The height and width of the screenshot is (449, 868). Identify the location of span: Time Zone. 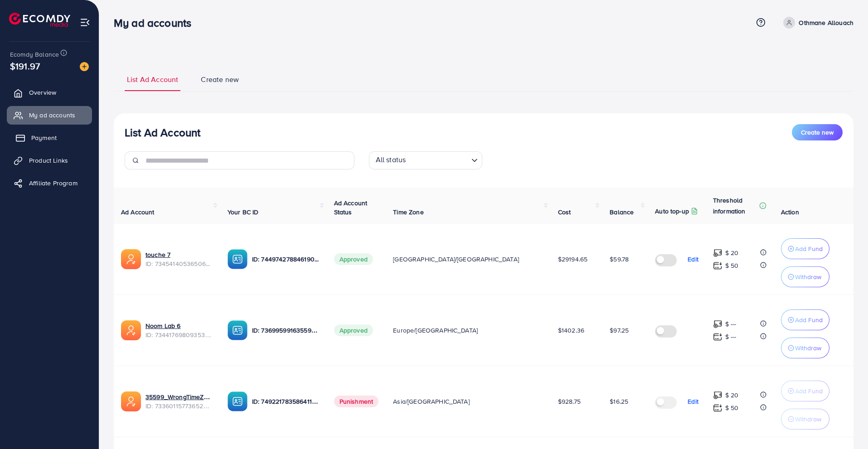
(408, 212).